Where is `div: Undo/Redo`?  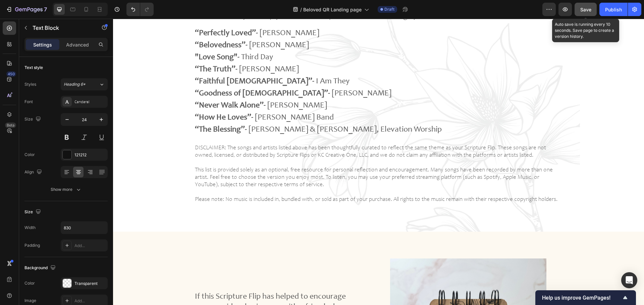
div: Undo/Redo is located at coordinates (140, 9).